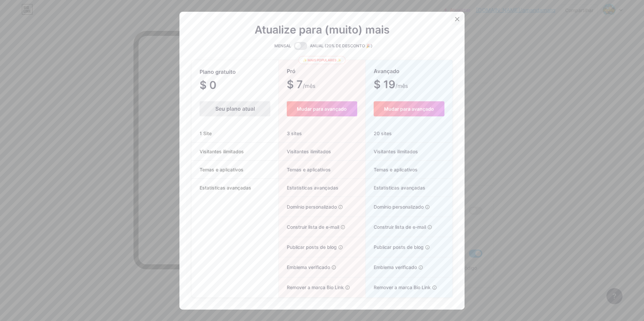  Describe the element at coordinates (386, 71) in the screenshot. I see `font: Avançado` at that location.